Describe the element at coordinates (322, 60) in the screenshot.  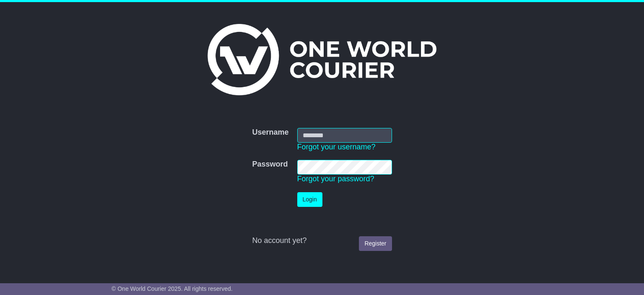
I see `img: One World` at that location.